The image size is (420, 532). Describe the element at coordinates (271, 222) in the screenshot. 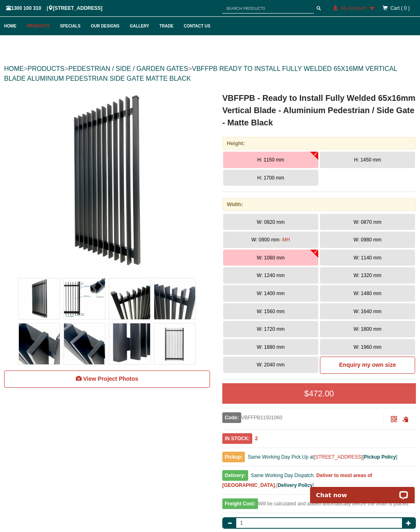

I see `button: W: 0820 mm` at that location.